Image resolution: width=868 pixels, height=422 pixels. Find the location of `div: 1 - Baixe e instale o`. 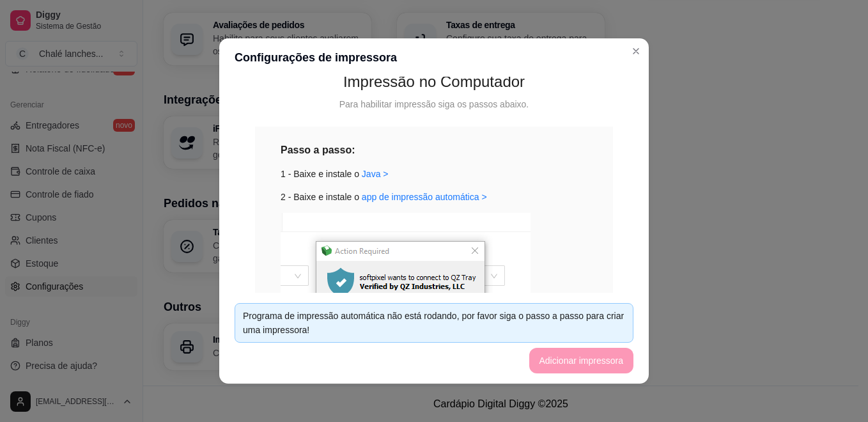

div: 1 - Baixe e instale o is located at coordinates (434, 174).